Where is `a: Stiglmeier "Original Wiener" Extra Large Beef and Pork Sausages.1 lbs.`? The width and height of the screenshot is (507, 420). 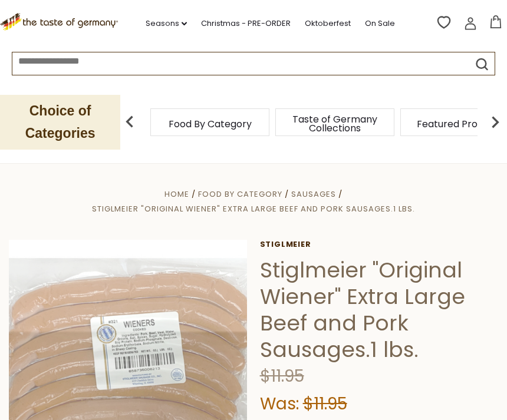
a: Stiglmeier "Original Wiener" Extra Large Beef and Pork Sausages.1 lbs. is located at coordinates (254, 208).